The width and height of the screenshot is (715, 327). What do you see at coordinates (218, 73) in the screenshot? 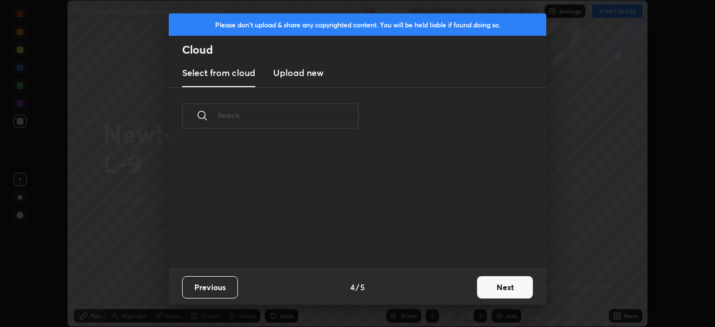
I see `h3: Select from cloud` at bounding box center [218, 73].